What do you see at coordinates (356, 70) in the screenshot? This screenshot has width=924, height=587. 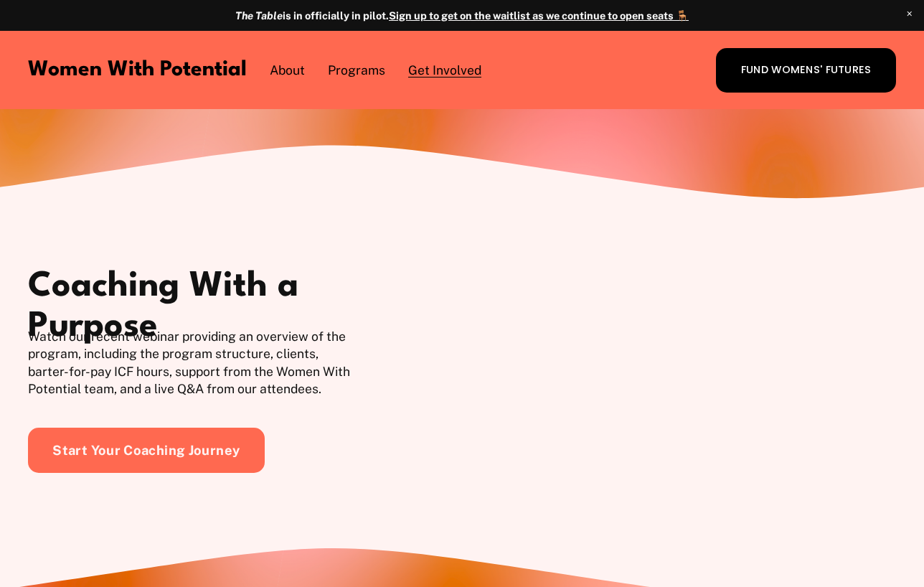 I see `span: Programs` at bounding box center [356, 70].